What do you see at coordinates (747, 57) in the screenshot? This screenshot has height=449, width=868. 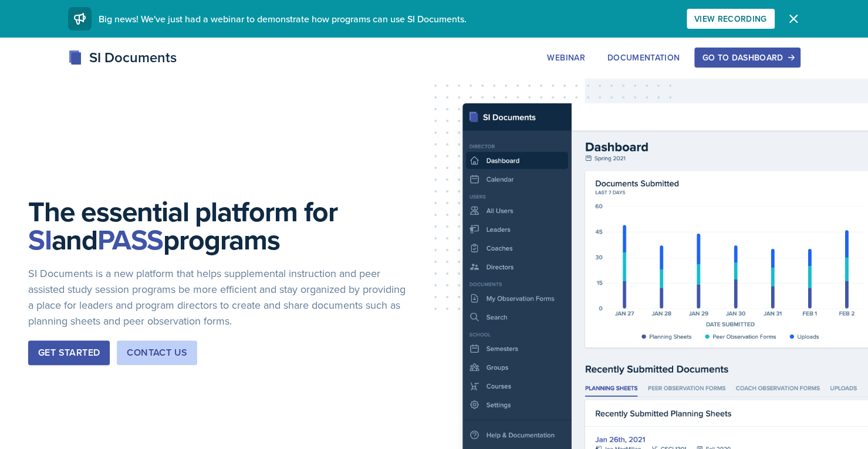 I see `button: Go to Dashboard` at bounding box center [747, 57].